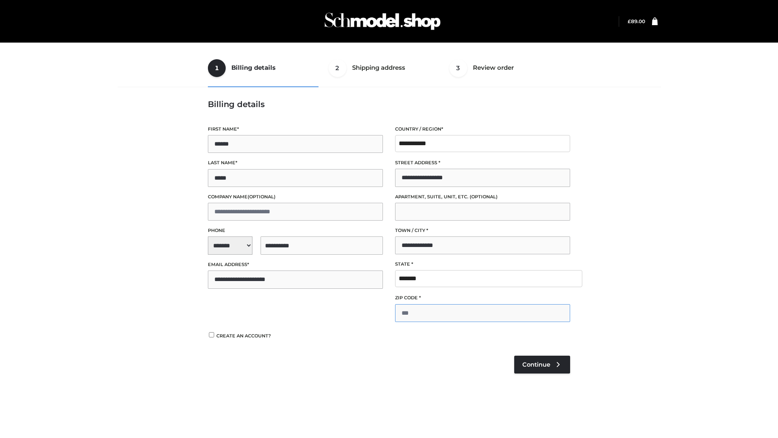  What do you see at coordinates (483, 129) in the screenshot?
I see `label: Country / Region` at bounding box center [483, 129].